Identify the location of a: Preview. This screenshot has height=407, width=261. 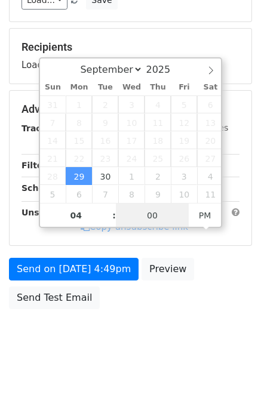
(168, 269).